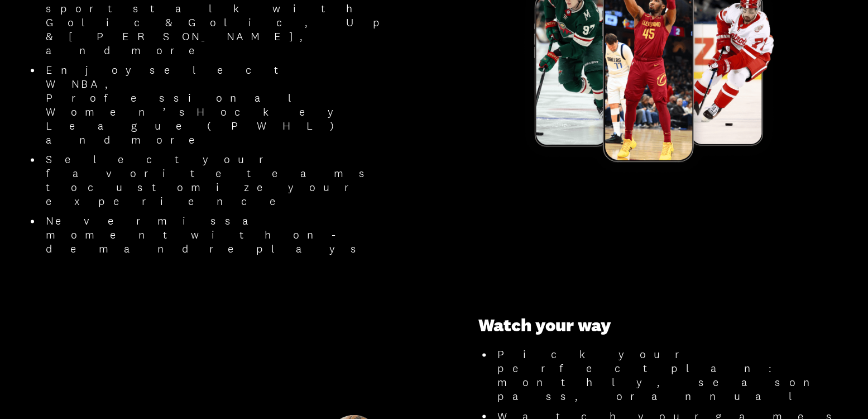  I want to click on li: Pick your perfect plan: monthly, season pass, or annual, so click(667, 375).